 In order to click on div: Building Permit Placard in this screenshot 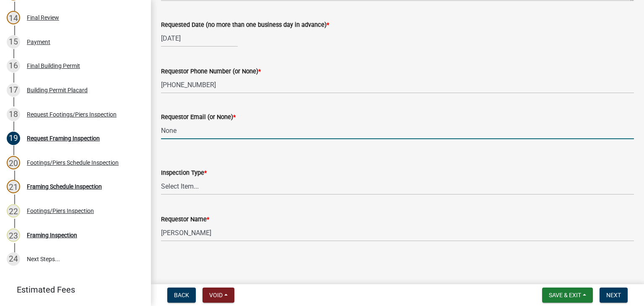, I will do `click(57, 90)`.